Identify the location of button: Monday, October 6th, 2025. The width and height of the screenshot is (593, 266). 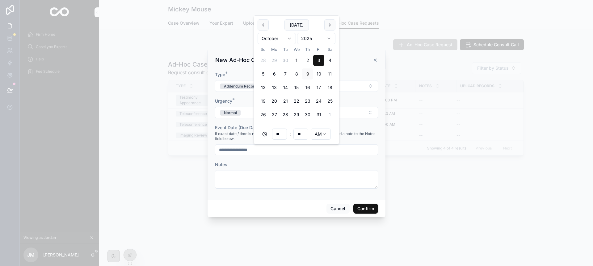
(274, 74).